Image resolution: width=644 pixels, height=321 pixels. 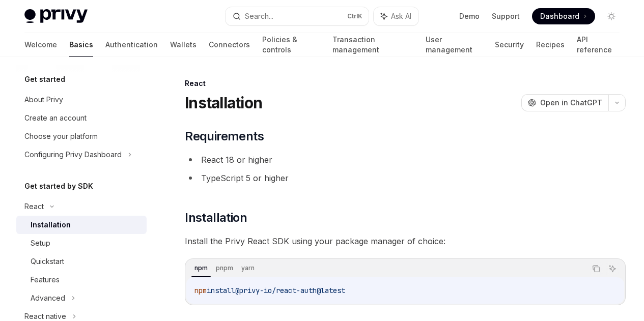 I want to click on div: Search..., so click(x=259, y=16).